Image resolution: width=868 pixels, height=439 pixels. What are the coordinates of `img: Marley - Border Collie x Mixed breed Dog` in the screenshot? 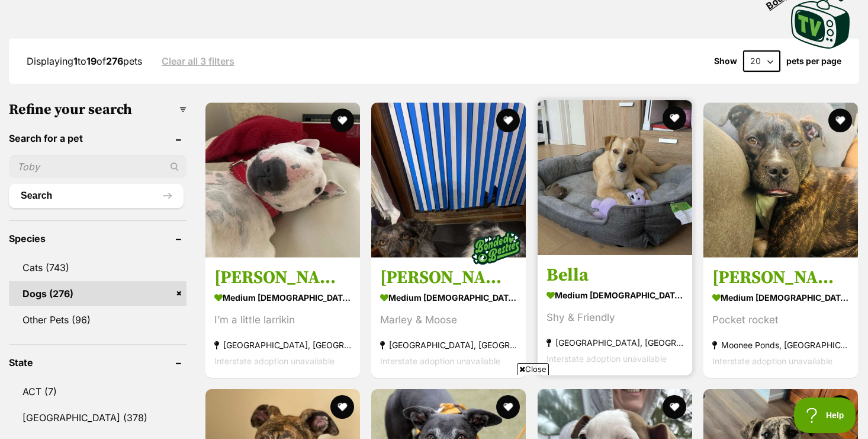 It's located at (448, 179).